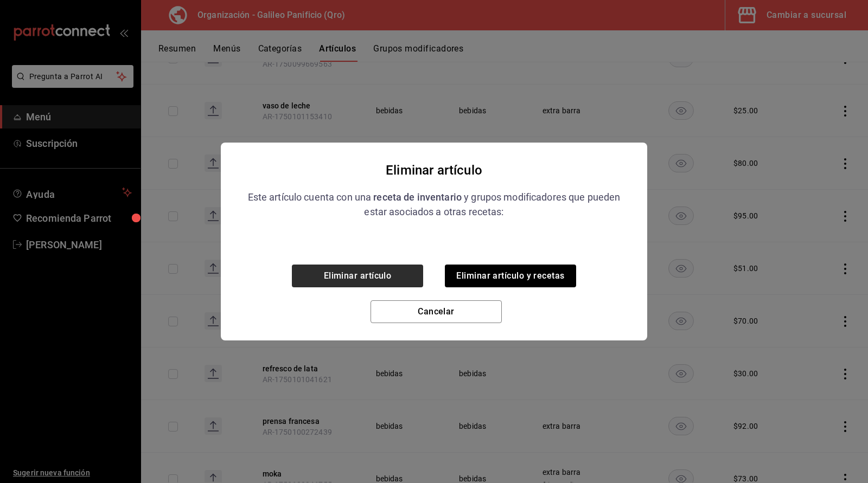  What do you see at coordinates (434, 170) in the screenshot?
I see `h2: Eliminar artículo` at bounding box center [434, 170].